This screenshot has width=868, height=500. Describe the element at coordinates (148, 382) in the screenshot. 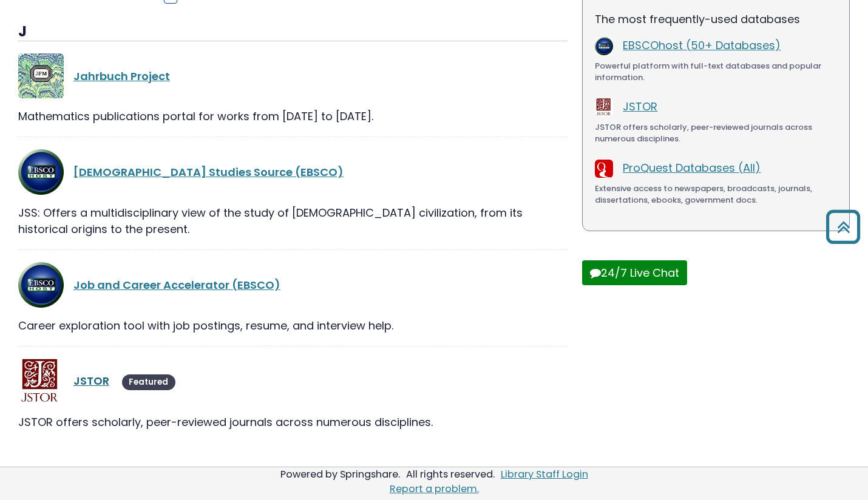

I see `span: Featured` at that location.